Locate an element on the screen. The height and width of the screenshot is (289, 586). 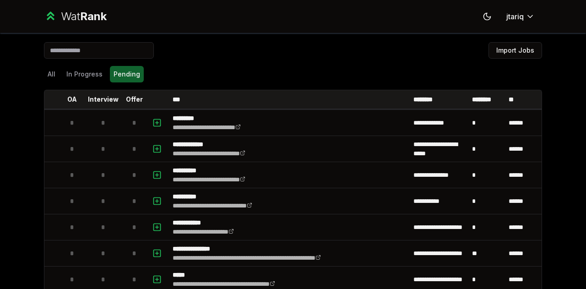
button: Pending is located at coordinates (127, 74).